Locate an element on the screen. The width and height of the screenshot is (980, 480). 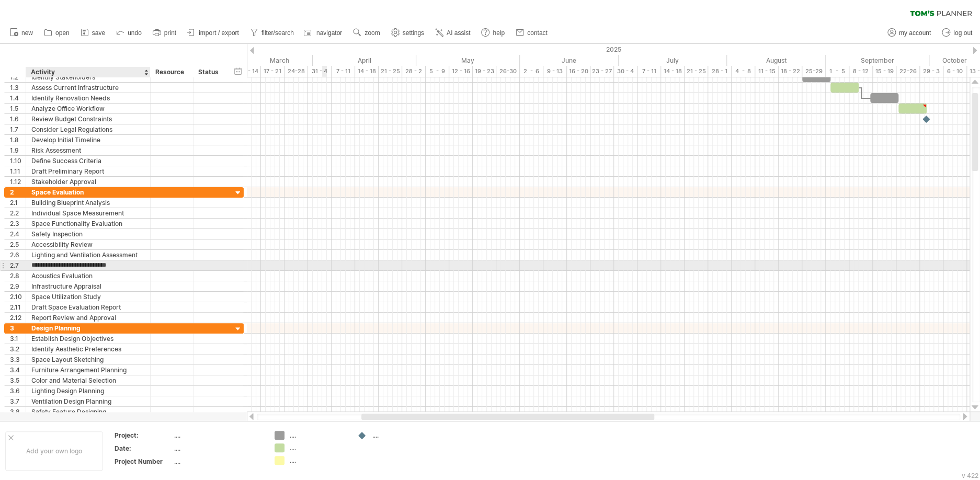
div: July 2025 is located at coordinates (673, 60).